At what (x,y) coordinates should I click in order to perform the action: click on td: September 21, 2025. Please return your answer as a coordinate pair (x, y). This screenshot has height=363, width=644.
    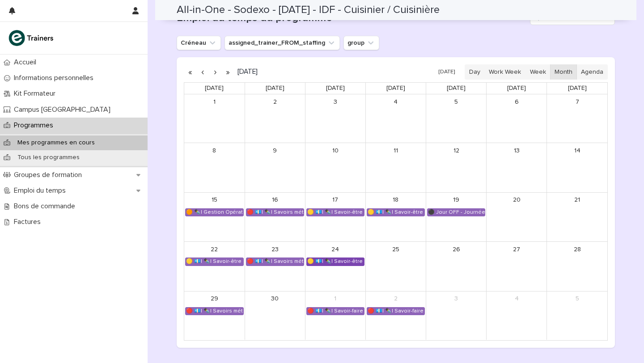
    Looking at the image, I should click on (577, 217).